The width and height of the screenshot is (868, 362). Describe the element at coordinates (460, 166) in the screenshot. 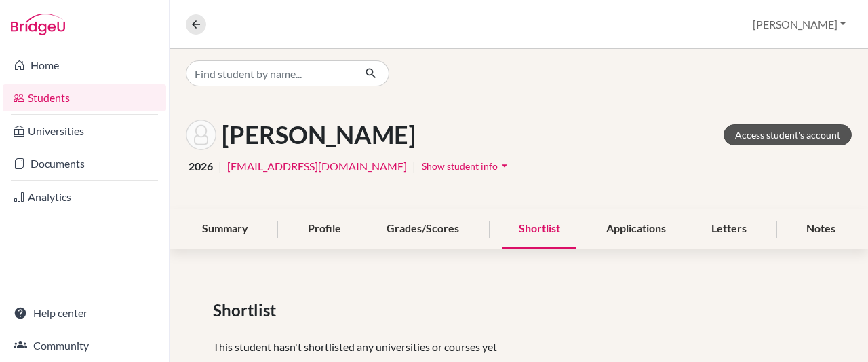

I see `span: Show student info` at that location.